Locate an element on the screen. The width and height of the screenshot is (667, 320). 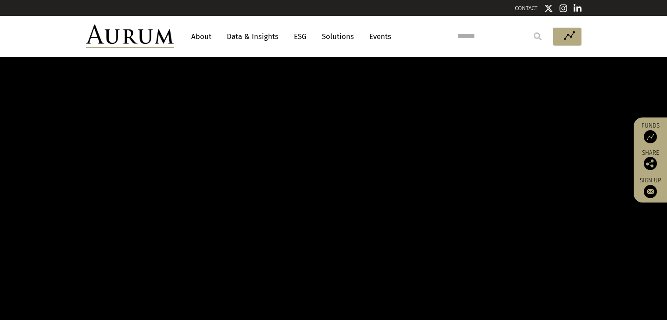
div: Share is located at coordinates (650, 160).